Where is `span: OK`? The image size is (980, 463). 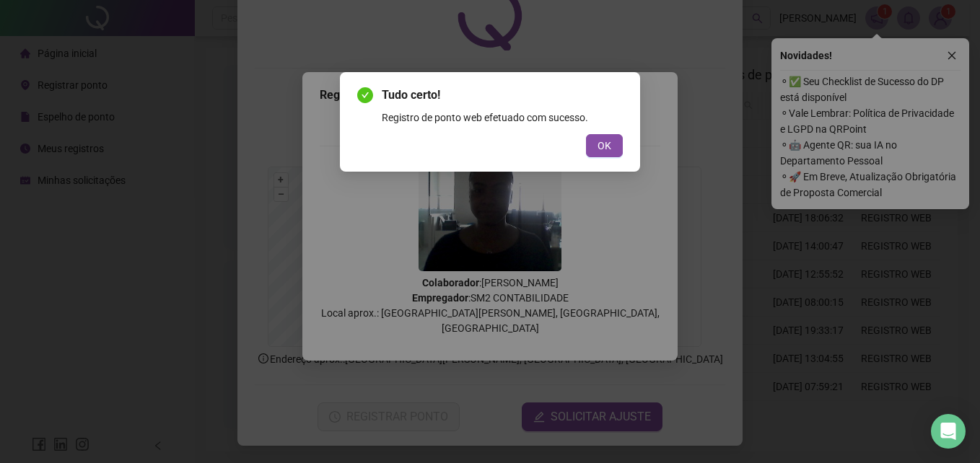
span: OK is located at coordinates (604, 146).